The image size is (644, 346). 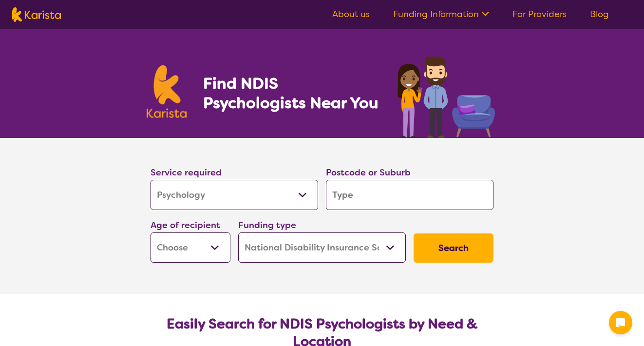 I want to click on a: About us, so click(x=351, y=14).